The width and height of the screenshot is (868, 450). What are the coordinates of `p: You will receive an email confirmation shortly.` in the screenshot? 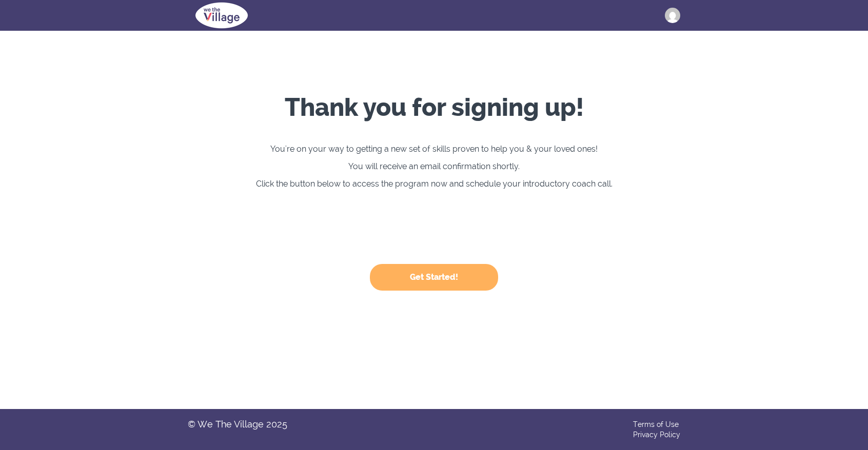 It's located at (434, 166).